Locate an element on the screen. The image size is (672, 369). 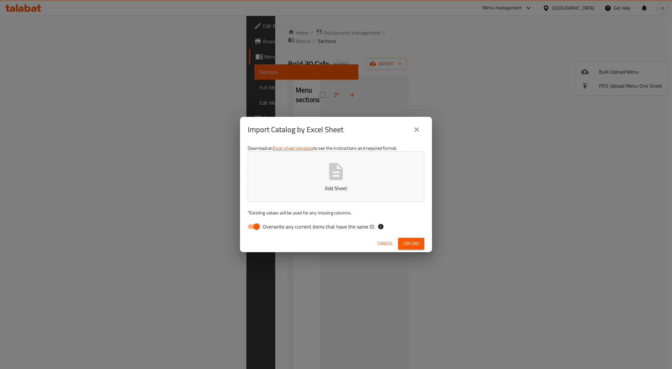
button: Cancel is located at coordinates (385, 244).